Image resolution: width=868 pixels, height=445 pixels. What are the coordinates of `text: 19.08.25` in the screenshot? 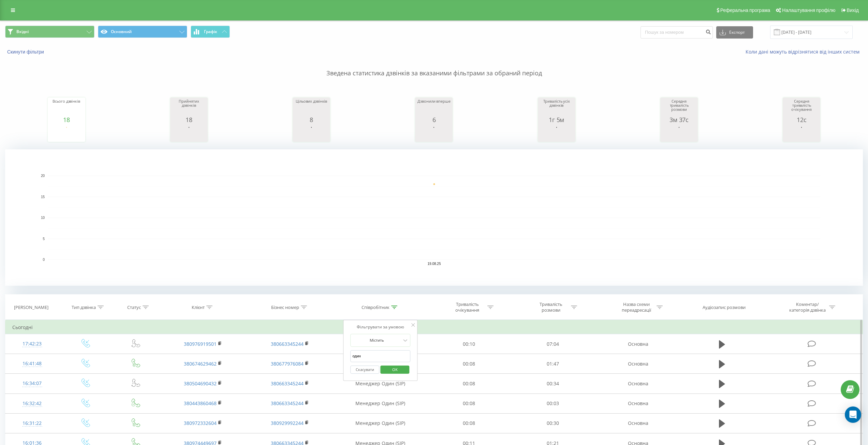 It's located at (434, 264).